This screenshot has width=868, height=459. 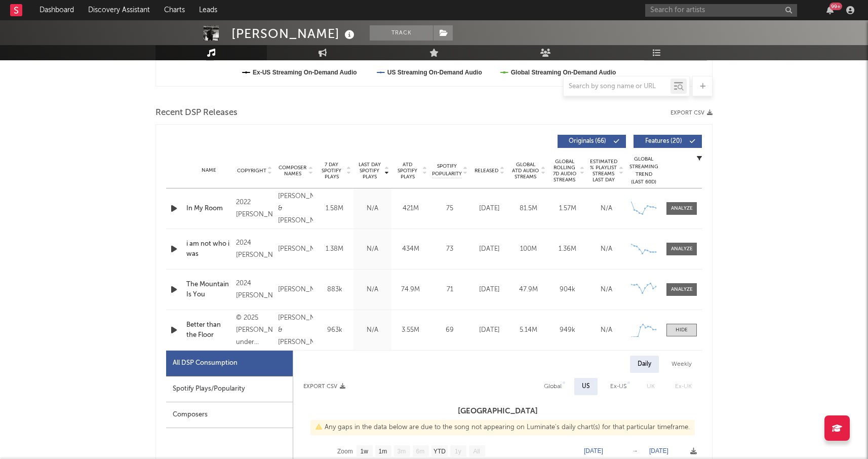 What do you see at coordinates (401, 33) in the screenshot?
I see `button: Track` at bounding box center [401, 33].